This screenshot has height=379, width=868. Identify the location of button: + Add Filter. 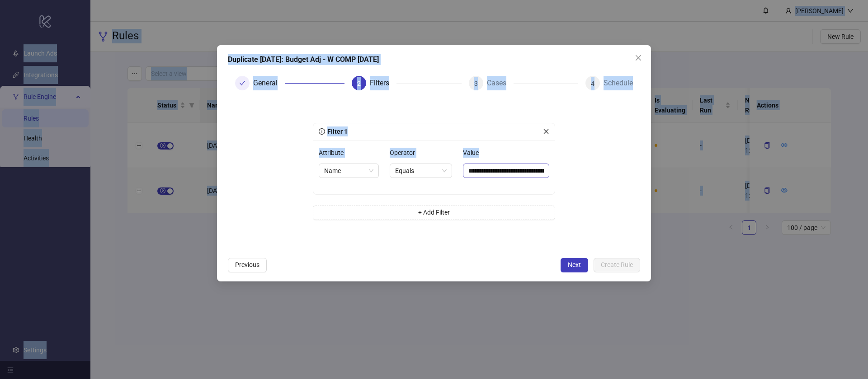
(434, 213).